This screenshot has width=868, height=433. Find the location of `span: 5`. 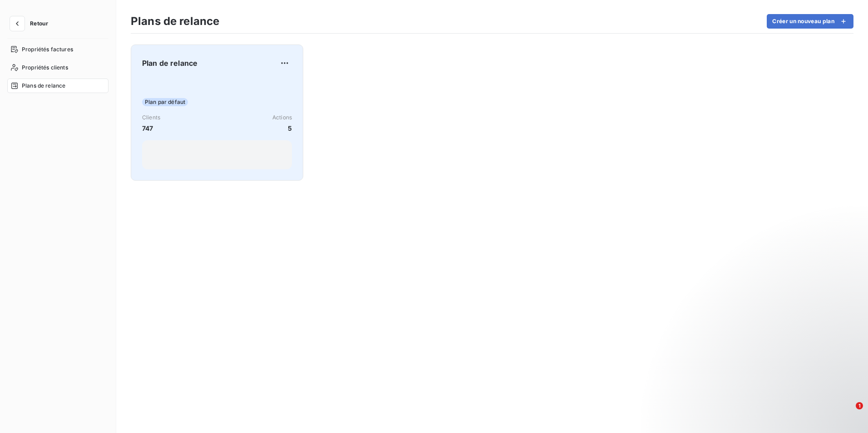

span: 5 is located at coordinates (282, 128).